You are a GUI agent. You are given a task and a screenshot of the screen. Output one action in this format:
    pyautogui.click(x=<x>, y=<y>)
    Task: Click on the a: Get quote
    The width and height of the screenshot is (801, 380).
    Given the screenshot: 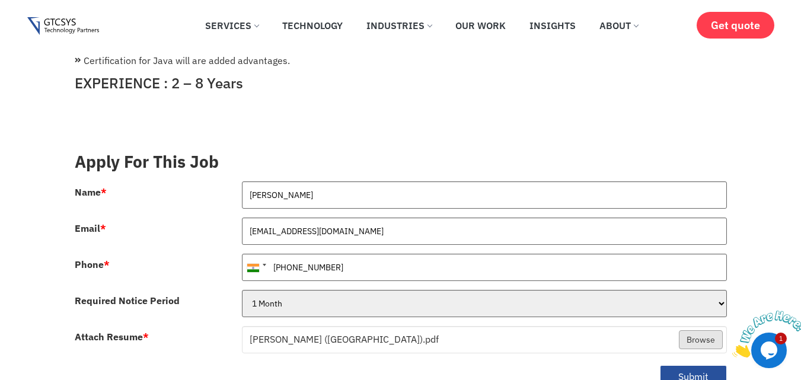 What is the action you would take?
    pyautogui.click(x=735, y=25)
    